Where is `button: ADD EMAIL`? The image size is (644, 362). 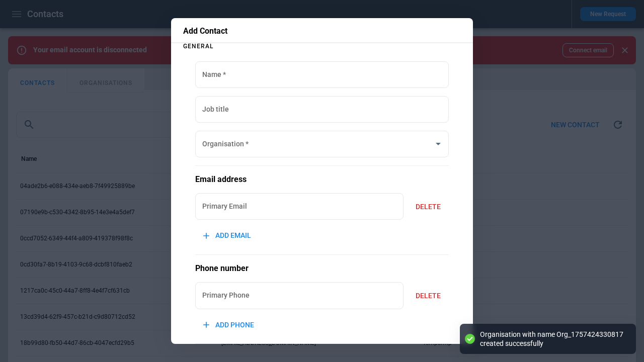 button: ADD EMAIL is located at coordinates (227, 236).